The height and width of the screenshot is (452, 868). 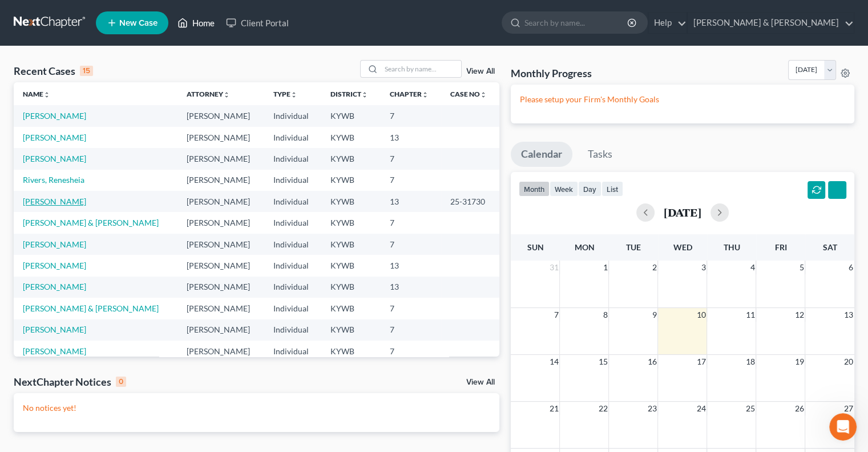 What do you see at coordinates (613, 188) in the screenshot?
I see `button: list` at bounding box center [613, 188].